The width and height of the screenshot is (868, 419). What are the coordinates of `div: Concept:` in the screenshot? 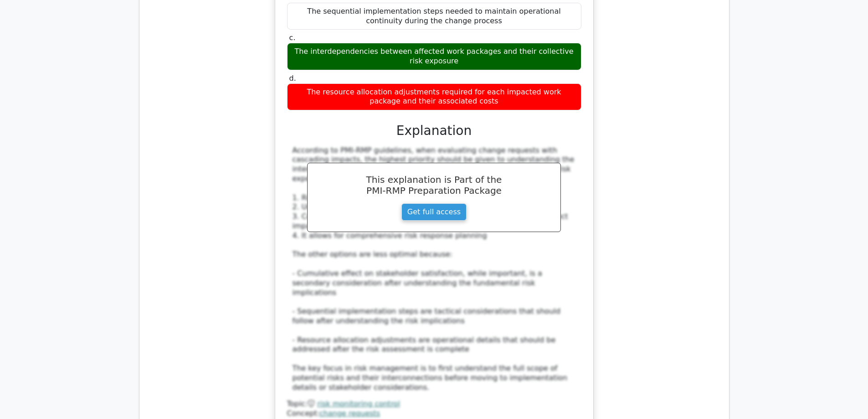 It's located at (435, 413).